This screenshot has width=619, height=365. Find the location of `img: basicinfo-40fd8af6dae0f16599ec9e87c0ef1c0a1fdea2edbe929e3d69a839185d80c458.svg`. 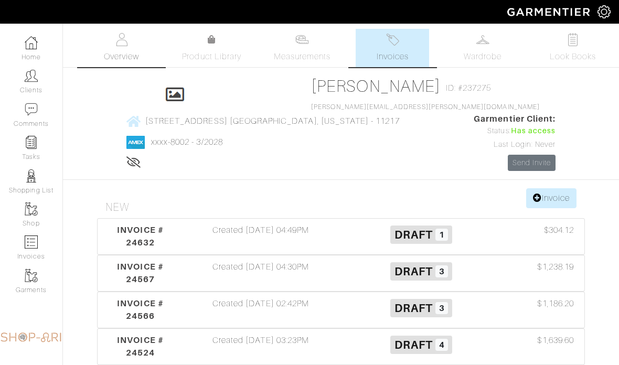

img: basicinfo-40fd8af6dae0f16599ec9e87c0ef1c0a1fdea2edbe929e3d69a839185d80c458.svg is located at coordinates (121, 39).